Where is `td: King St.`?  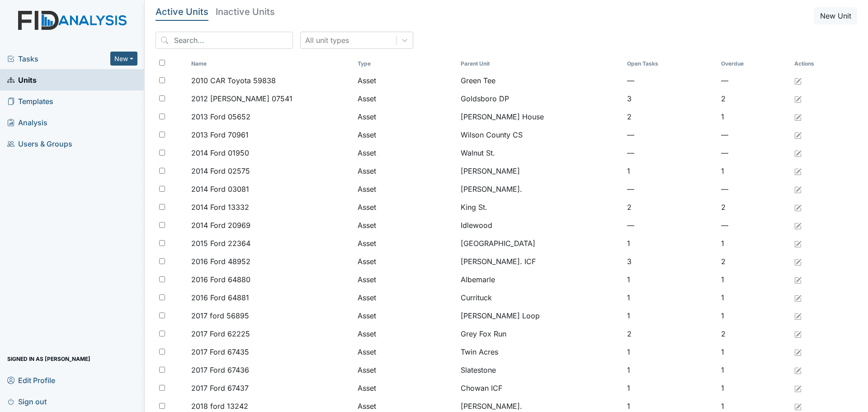 td: King St. is located at coordinates (540, 207).